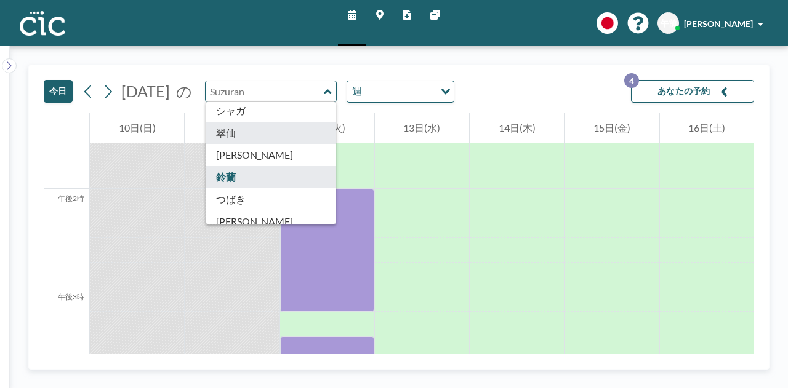 The image size is (788, 388). Describe the element at coordinates (226, 132) in the screenshot. I see `font: 翠仙` at that location.